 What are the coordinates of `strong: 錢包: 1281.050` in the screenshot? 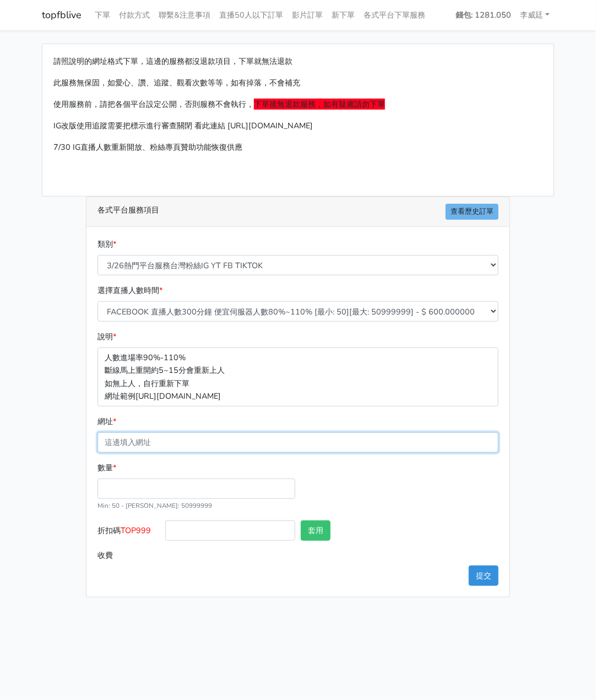 It's located at (483, 15).